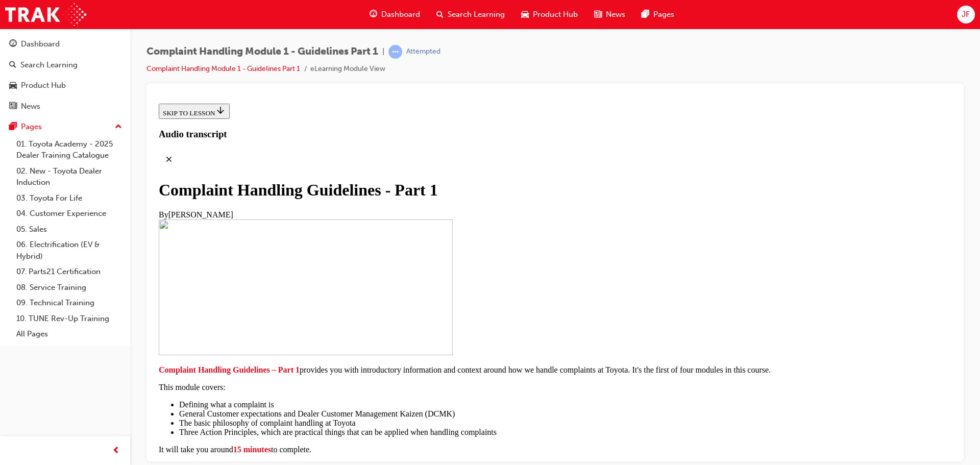 This screenshot has width=980, height=465. I want to click on button: Close audio transcript panel, so click(14, 59).